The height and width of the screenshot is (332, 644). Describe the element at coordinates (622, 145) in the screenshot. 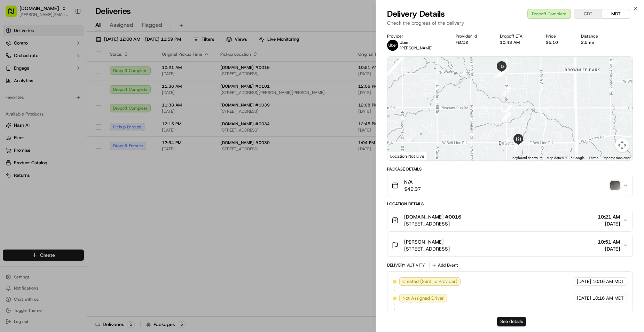

I see `button: Map camera controls` at that location.